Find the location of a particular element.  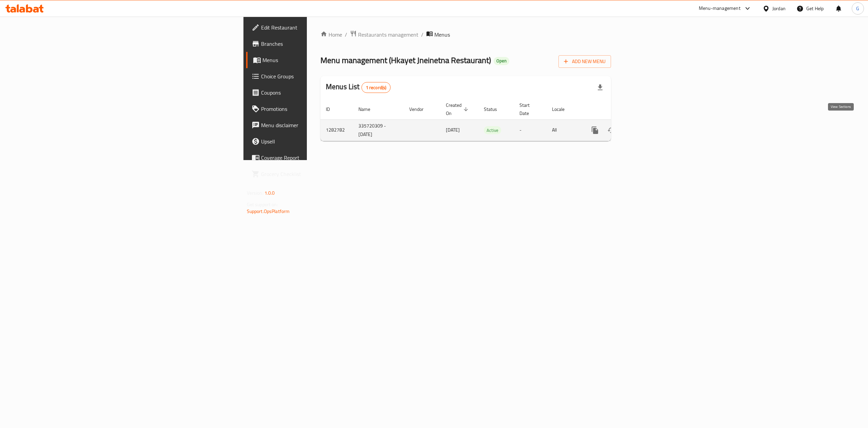

button: Add New Menu is located at coordinates (585, 61).